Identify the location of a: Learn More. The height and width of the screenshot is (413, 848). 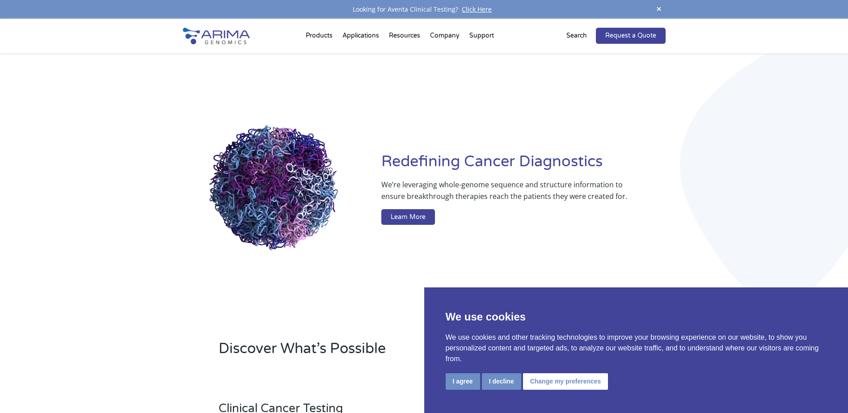
(408, 217).